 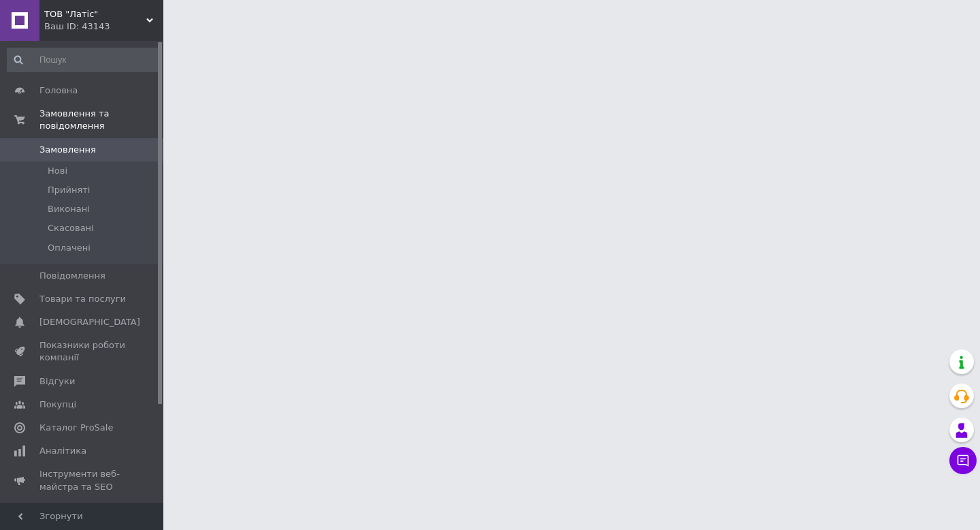 I want to click on span: Аналітика, so click(x=62, y=451).